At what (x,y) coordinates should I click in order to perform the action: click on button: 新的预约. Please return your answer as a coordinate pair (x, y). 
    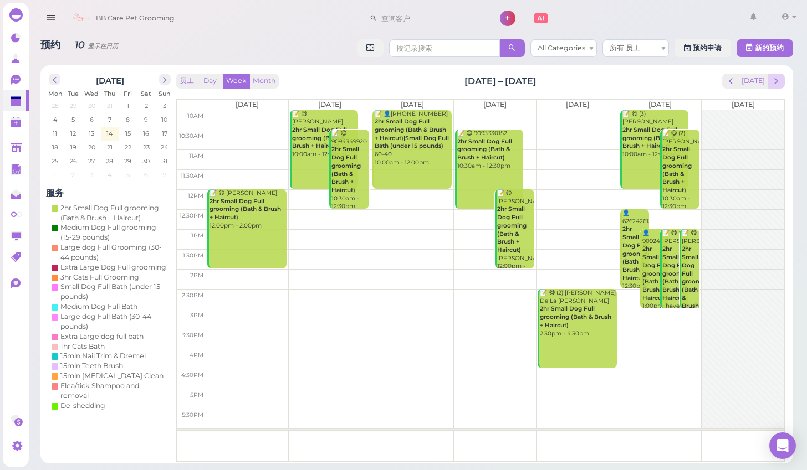
    Looking at the image, I should click on (764, 48).